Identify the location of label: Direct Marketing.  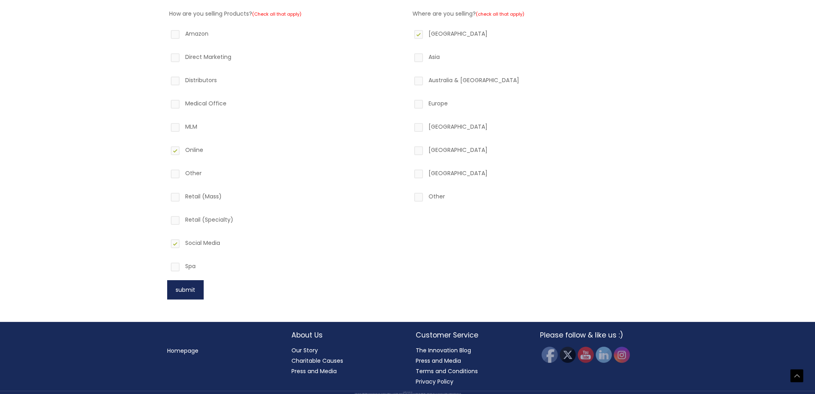
(286, 59).